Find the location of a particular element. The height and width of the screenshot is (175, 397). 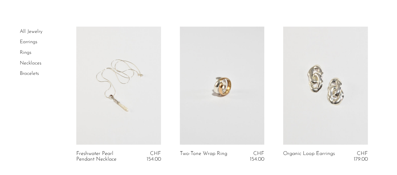

a: Necklaces is located at coordinates (30, 63).